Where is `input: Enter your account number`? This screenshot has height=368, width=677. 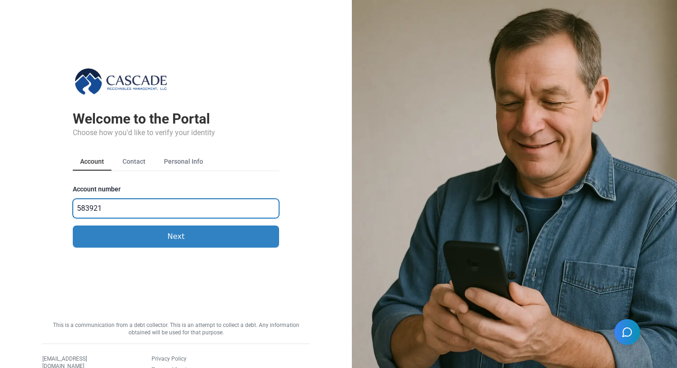
input: Enter your account number is located at coordinates (176, 208).